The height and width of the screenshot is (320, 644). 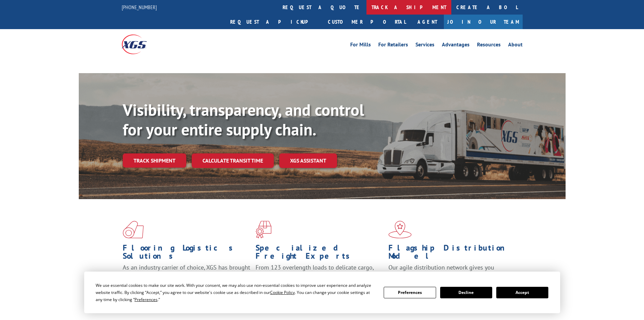 What do you see at coordinates (243, 120) in the screenshot?
I see `b: Visibility, transparency, and control for your entire supply chain.` at bounding box center [243, 120].